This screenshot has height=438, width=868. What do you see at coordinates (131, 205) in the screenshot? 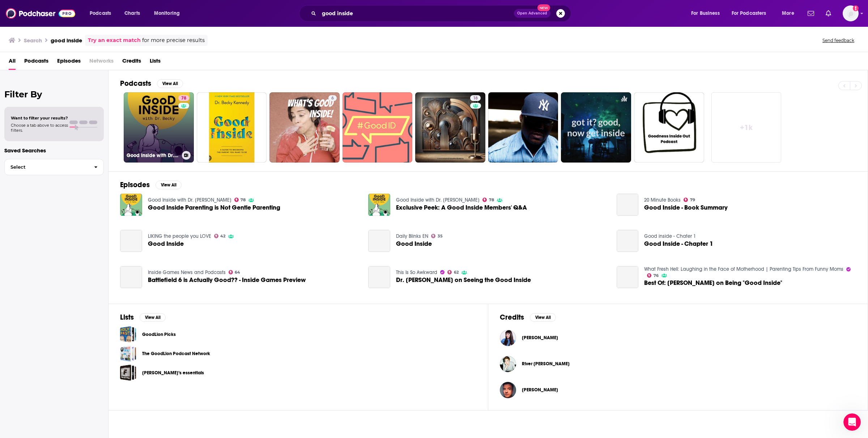
I see `img: Good Inside Parenting is Not Gentle Parenting` at bounding box center [131, 205].